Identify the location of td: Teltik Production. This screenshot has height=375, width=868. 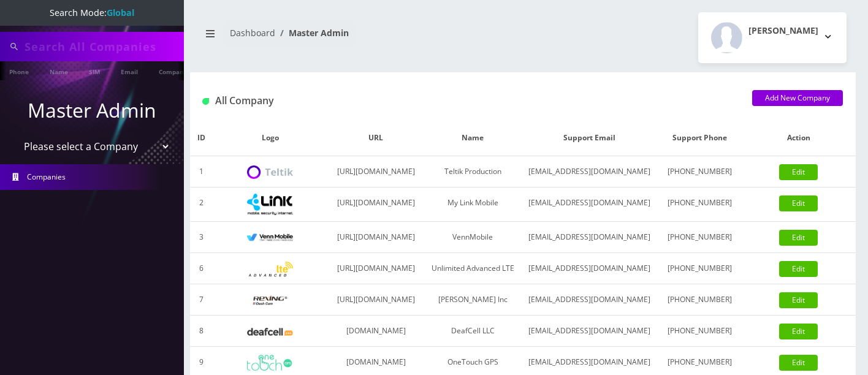
(472, 171).